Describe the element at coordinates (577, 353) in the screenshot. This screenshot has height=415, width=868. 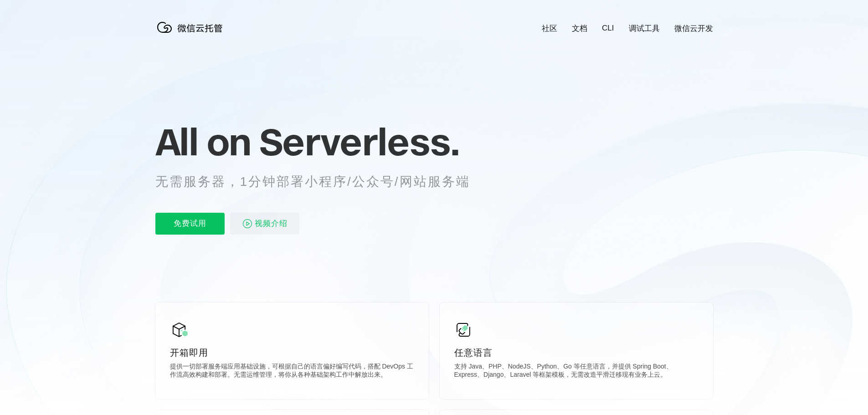
I see `p: 任意语言` at that location.